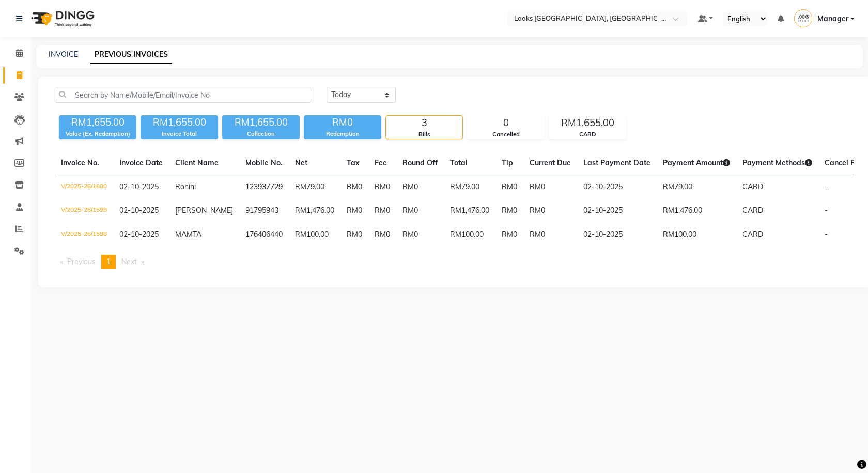 The width and height of the screenshot is (868, 473). What do you see at coordinates (506, 123) in the screenshot?
I see `div: 0` at bounding box center [506, 123].